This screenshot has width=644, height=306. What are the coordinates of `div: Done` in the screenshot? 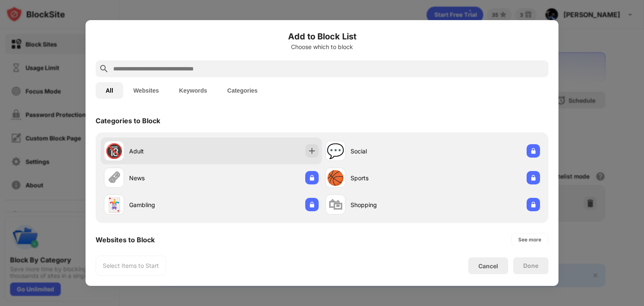 It's located at (531, 266).